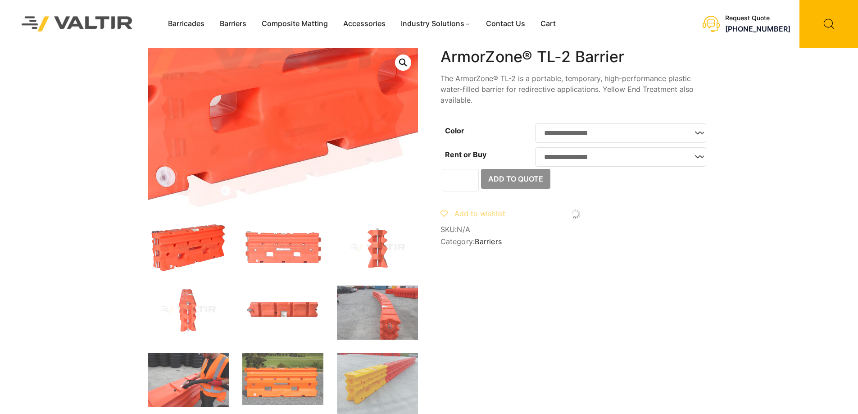  Describe the element at coordinates (436, 24) in the screenshot. I see `a: Industry Solutions` at that location.